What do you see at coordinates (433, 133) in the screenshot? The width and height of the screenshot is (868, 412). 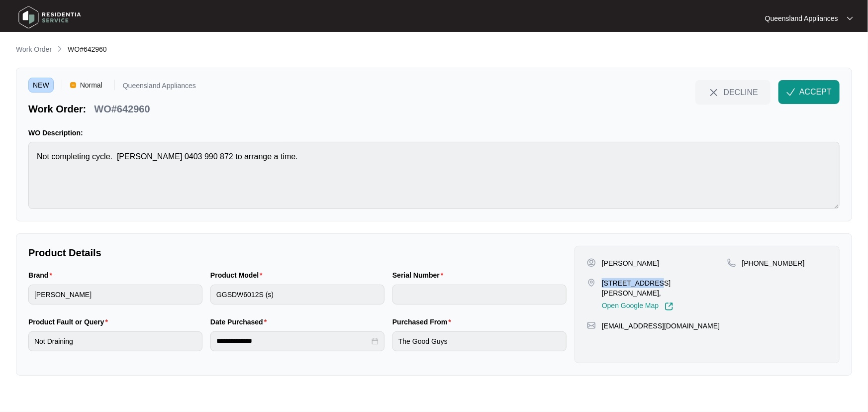 I see `p: WO Description:` at bounding box center [433, 133].